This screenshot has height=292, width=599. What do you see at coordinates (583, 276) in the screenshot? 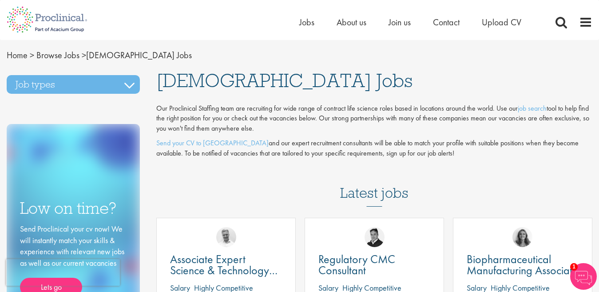
I see `img: Chatbot` at bounding box center [583, 276].